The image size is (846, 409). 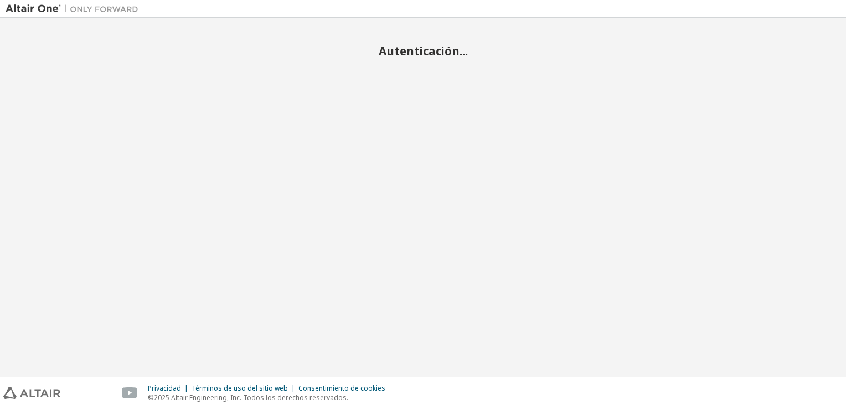 What do you see at coordinates (423, 51) in the screenshot?
I see `h2: Autenticación...` at bounding box center [423, 51].